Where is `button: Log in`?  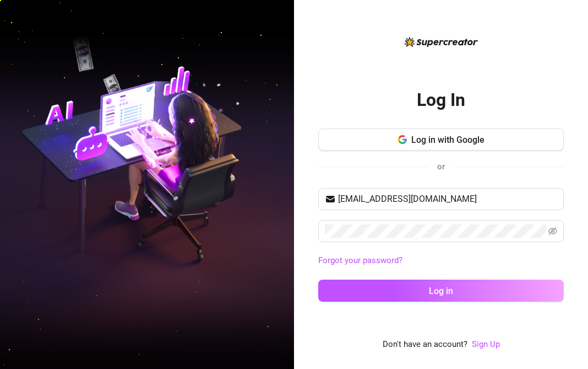 button: Log in is located at coordinates (441, 291).